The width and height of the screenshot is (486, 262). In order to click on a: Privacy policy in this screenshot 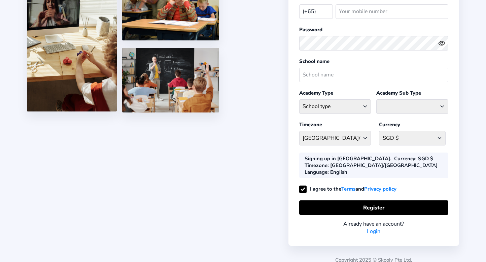, I will do `click(381, 189)`.